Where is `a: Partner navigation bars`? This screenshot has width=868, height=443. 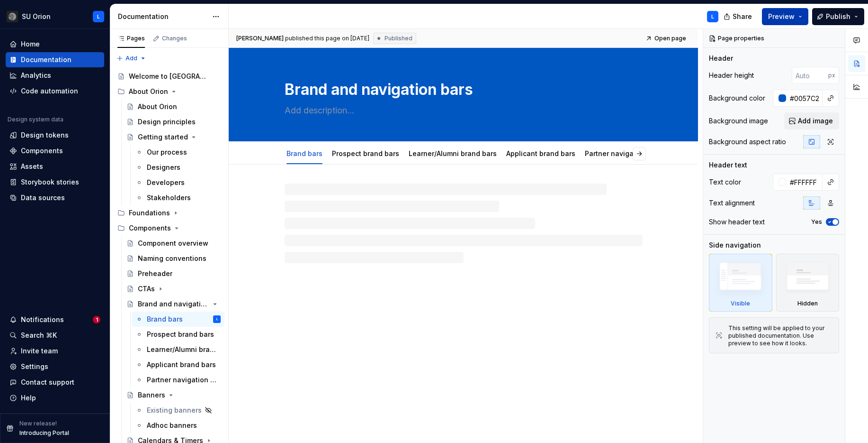 a: Partner navigation bars is located at coordinates (178, 380).